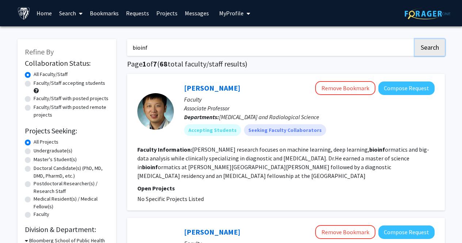 Image resolution: width=462 pixels, height=243 pixels. I want to click on label: Faculty/Staff with posted remote projects, so click(71, 111).